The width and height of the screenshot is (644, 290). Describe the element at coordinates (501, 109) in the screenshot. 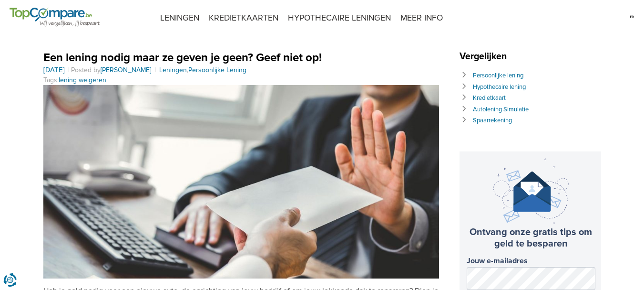

I see `a: Autolening Simulatie` at that location.